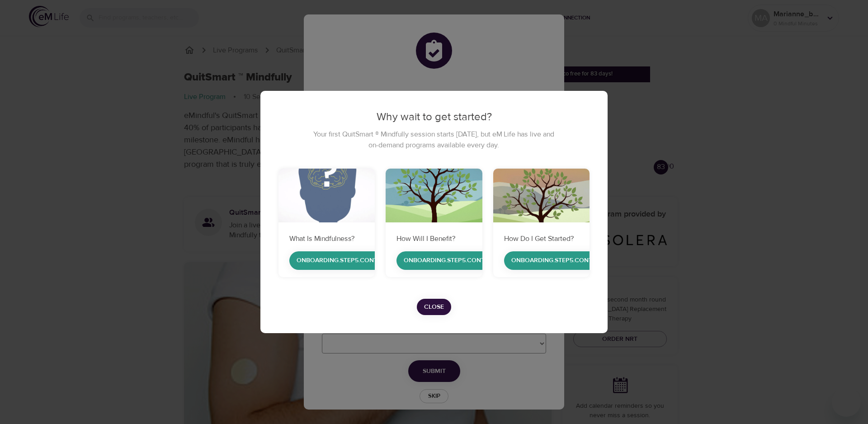 The width and height of the screenshot is (868, 424). I want to click on button: Close, so click(434, 307).